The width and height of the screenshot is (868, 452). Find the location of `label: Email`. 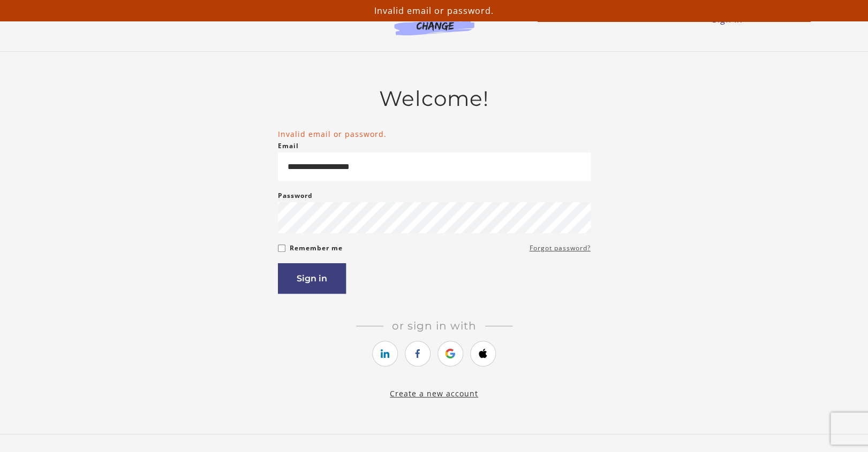

label: Email is located at coordinates (288, 146).